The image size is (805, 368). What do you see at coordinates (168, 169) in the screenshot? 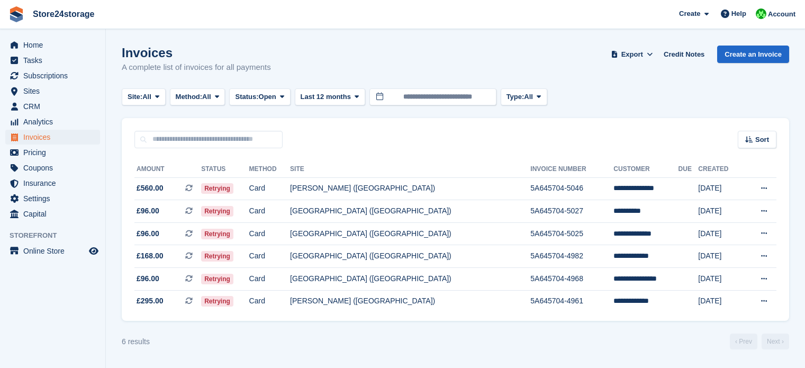
I see `th: Amount` at bounding box center [168, 169].